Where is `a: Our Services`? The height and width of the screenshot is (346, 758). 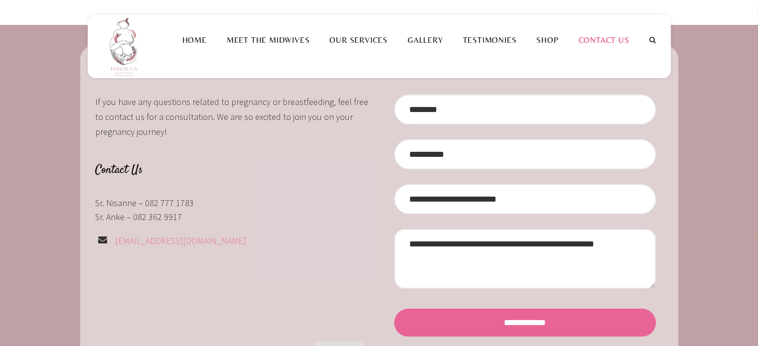
a: Our Services is located at coordinates (358, 40).